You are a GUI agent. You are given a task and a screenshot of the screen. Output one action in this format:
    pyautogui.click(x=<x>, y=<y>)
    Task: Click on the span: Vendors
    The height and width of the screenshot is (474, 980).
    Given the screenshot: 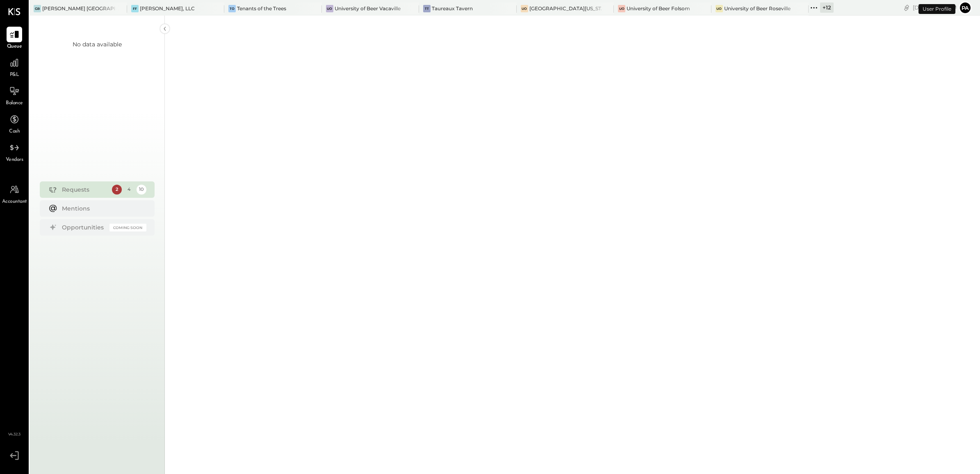 What is the action you would take?
    pyautogui.click(x=14, y=160)
    